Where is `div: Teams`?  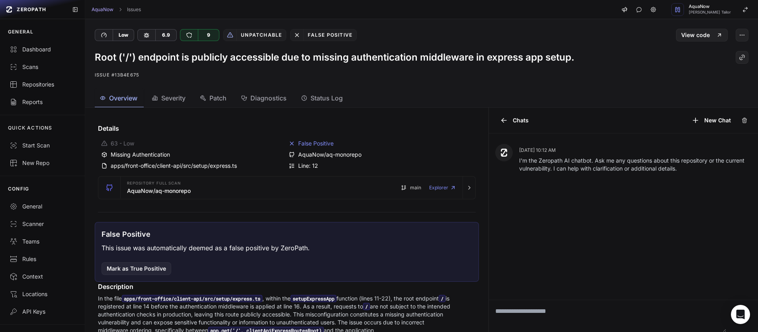
div: Teams is located at coordinates (42, 241).